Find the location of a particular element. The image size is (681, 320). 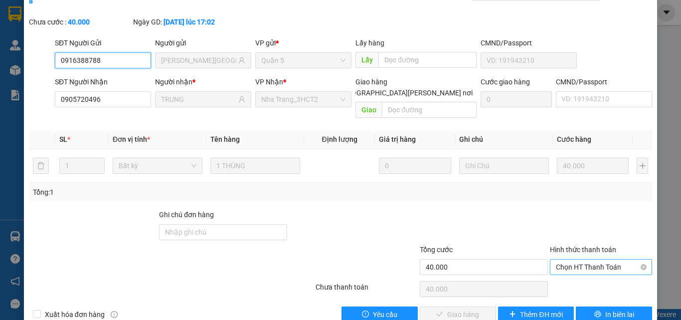

span: Định lượng is located at coordinates (339, 139).